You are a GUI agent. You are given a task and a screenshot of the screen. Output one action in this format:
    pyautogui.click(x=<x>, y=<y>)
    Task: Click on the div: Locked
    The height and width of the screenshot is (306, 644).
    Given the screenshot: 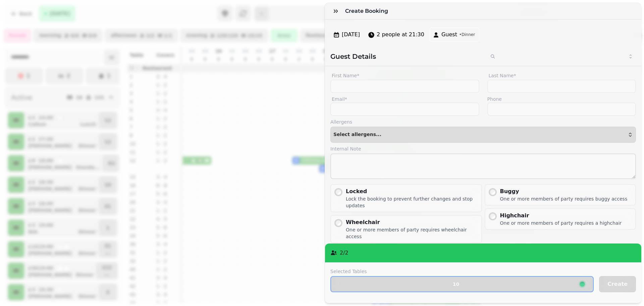 What is the action you would take?
    pyautogui.click(x=412, y=191)
    